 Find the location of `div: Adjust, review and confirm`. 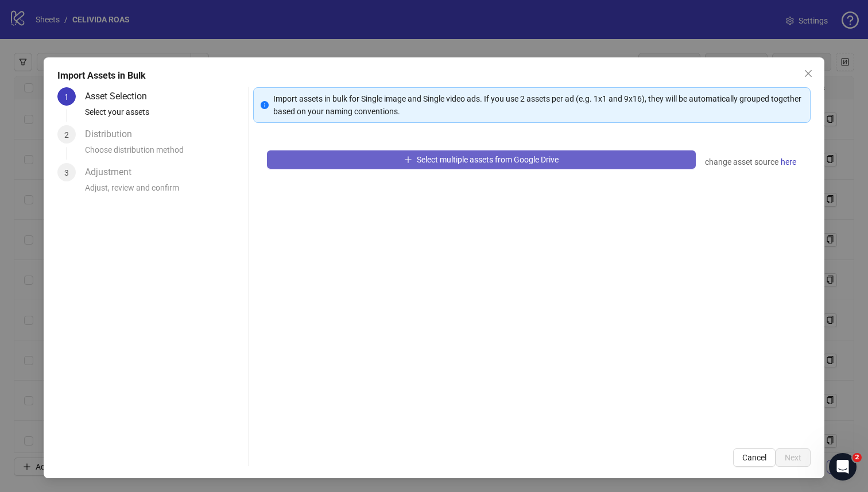

div: Adjust, review and confirm is located at coordinates (164, 191).